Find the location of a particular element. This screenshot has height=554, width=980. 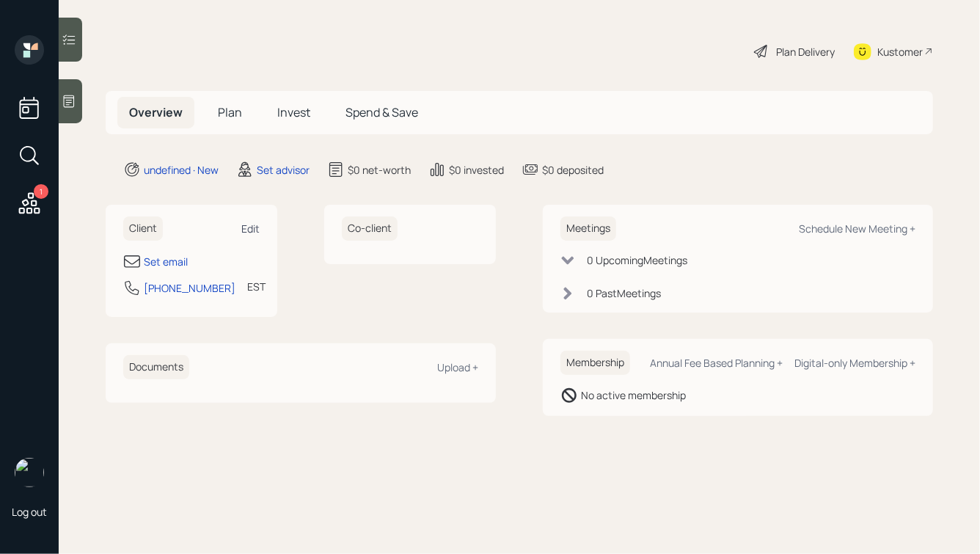

div: 0 Upcoming Meeting s is located at coordinates (637, 260).